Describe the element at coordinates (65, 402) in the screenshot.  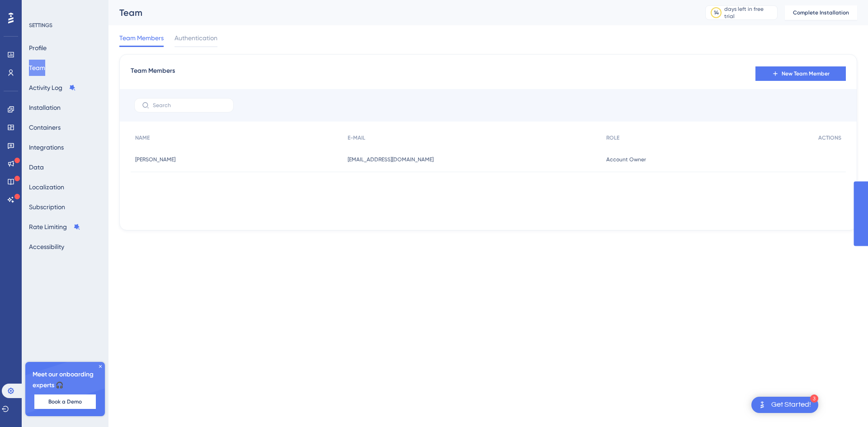
I see `button: Book a Demo` at that location.